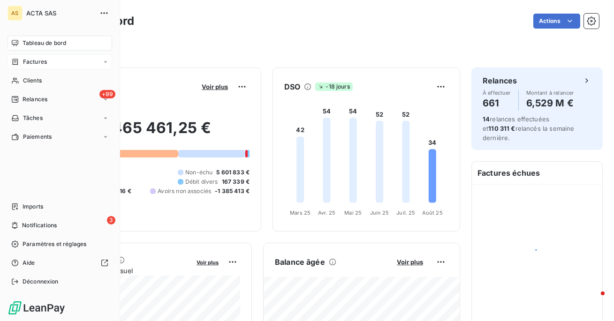 This screenshot has height=321, width=614. I want to click on h6: DSO, so click(292, 87).